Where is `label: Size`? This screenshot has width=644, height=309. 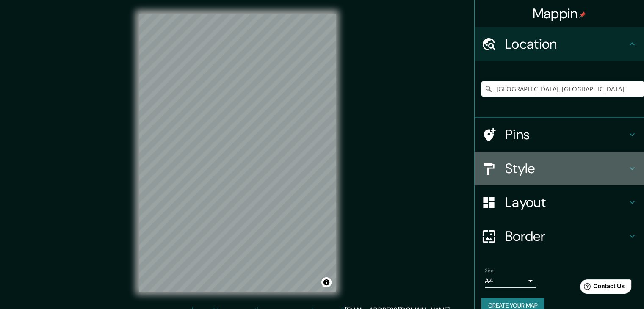
label: Size is located at coordinates (489, 270).